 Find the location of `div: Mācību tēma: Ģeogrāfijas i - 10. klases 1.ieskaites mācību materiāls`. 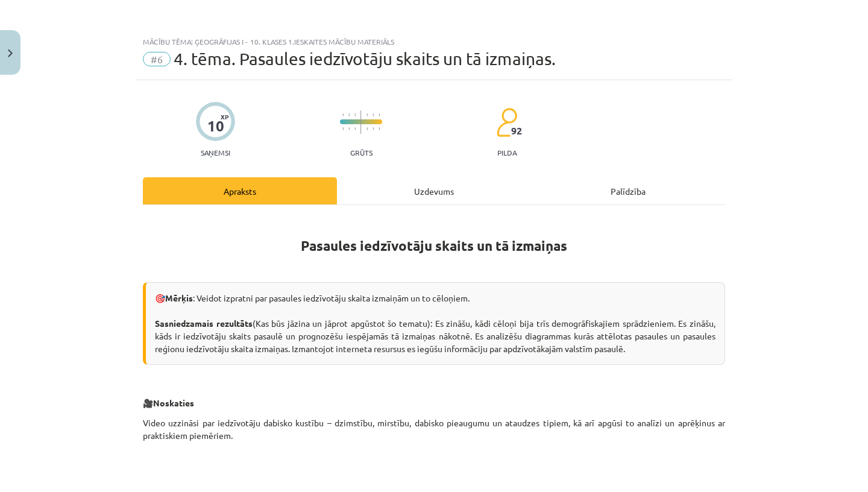

div: Mācību tēma: Ģeogrāfijas i - 10. klases 1.ieskaites mācību materiāls is located at coordinates (434, 42).